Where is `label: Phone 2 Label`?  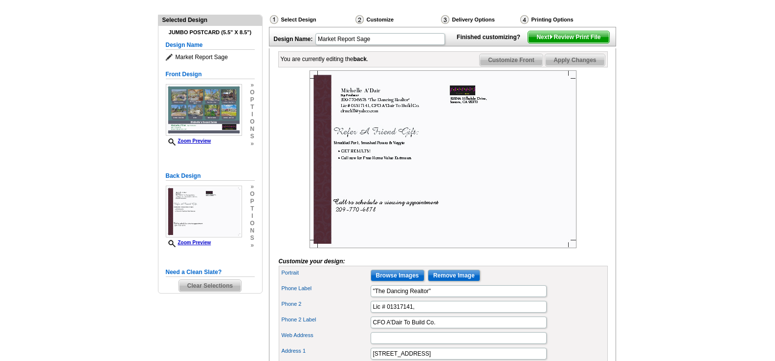 label: Phone 2 Label is located at coordinates (326, 320).